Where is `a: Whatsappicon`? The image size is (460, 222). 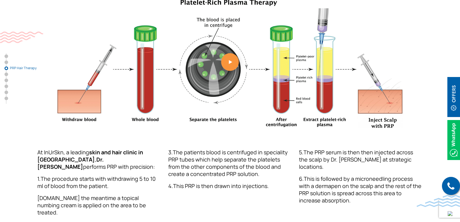
a: Whatsappicon is located at coordinates (454, 140).